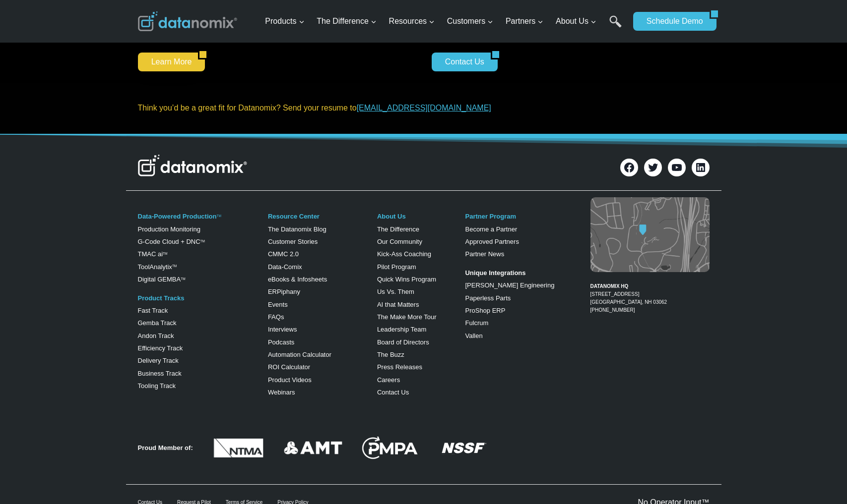 The height and width of the screenshot is (504, 847). Describe the element at coordinates (402, 329) in the screenshot. I see `a: Leadership Team` at that location.